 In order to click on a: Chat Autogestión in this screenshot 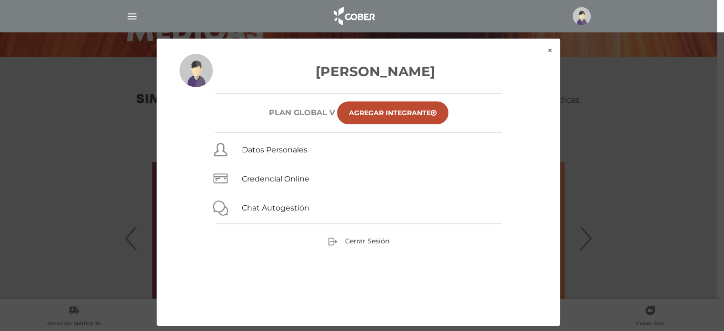, I will do `click(275, 207)`.